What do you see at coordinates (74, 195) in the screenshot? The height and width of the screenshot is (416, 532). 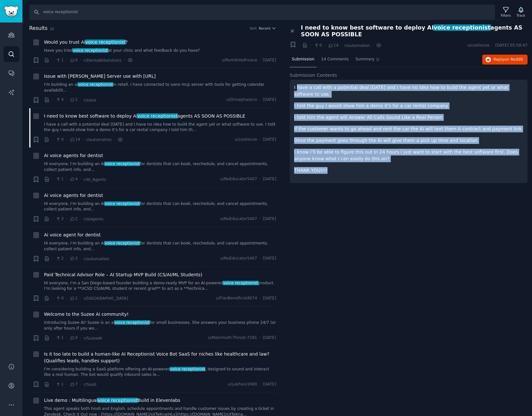 I see `a: Ai voice agents for dentist` at bounding box center [74, 195].